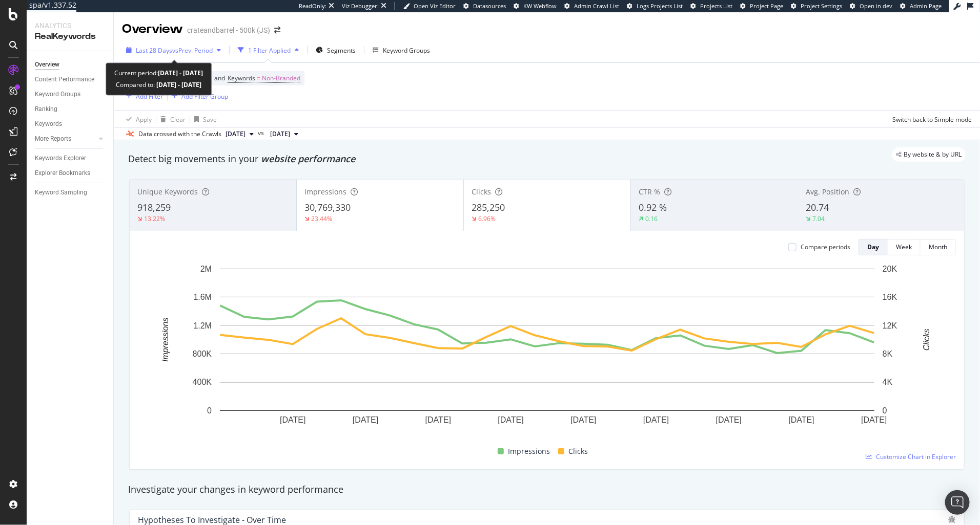 This screenshot has width=980, height=525. Describe the element at coordinates (137, 119) in the screenshot. I see `button: Apply` at that location.